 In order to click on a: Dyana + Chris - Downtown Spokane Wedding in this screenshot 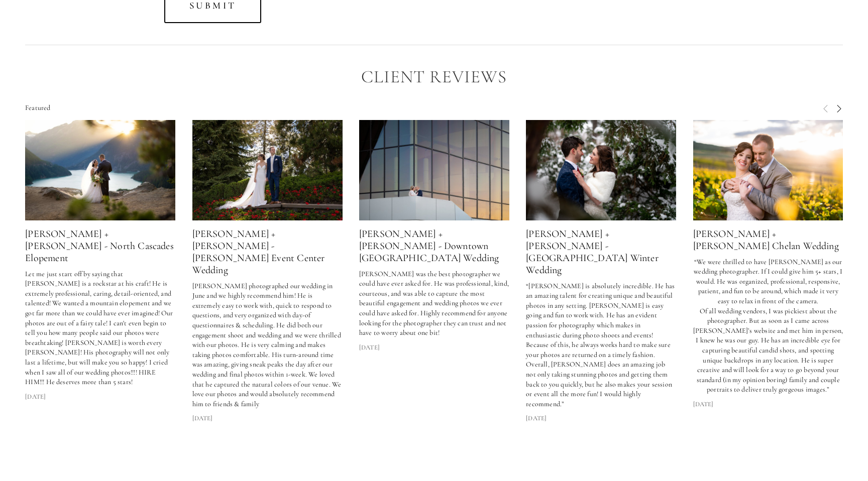, I will do `click(434, 170)`.